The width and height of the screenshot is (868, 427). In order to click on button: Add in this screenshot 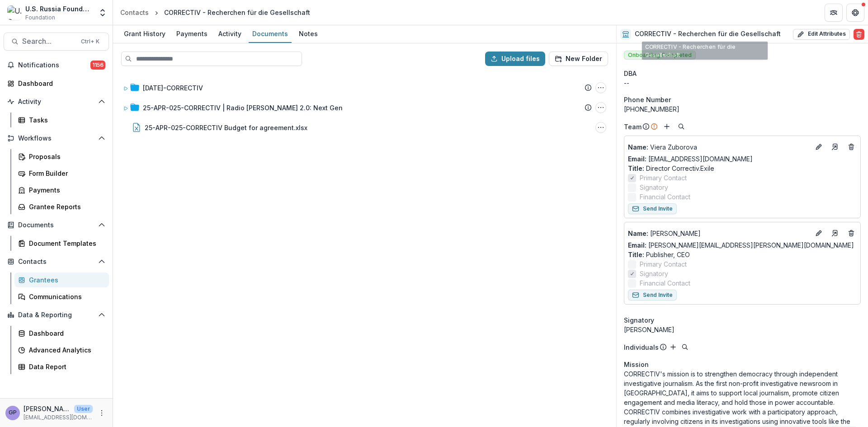, I will do `click(673, 347)`.